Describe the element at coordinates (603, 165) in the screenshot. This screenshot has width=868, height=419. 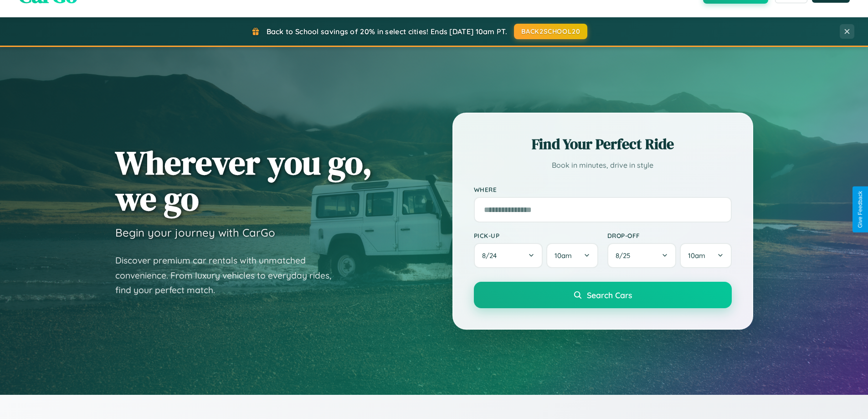
I see `p: Book in minutes, drive in style` at that location.